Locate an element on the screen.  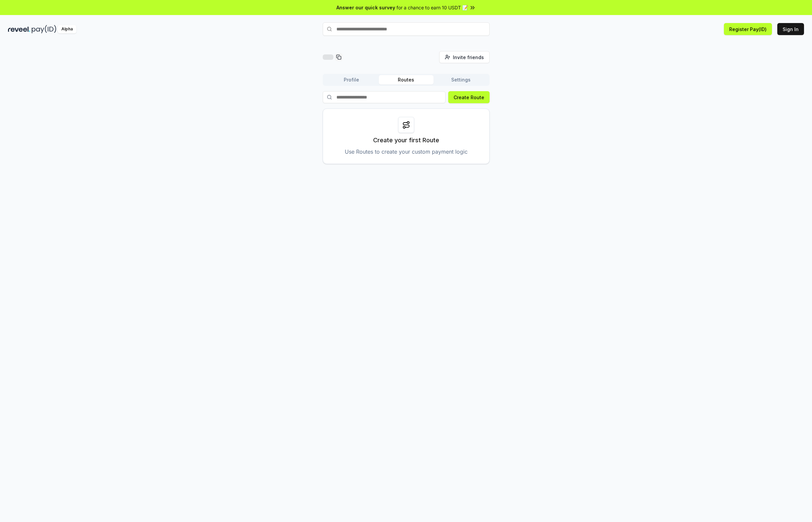
span: Invite friends is located at coordinates (469, 57).